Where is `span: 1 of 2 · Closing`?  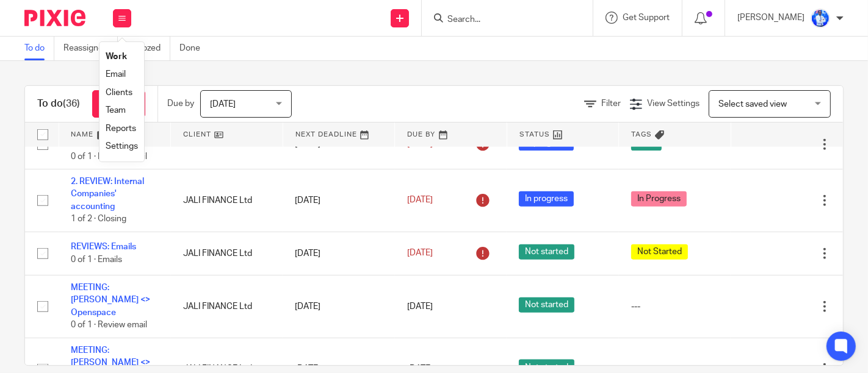 span: 1 of 2 · Closing is located at coordinates (98, 219).